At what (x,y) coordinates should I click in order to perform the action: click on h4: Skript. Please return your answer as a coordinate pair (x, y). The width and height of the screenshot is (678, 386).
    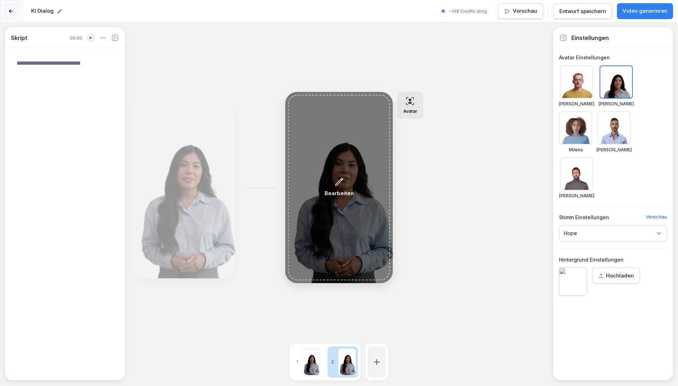
    Looking at the image, I should click on (19, 38).